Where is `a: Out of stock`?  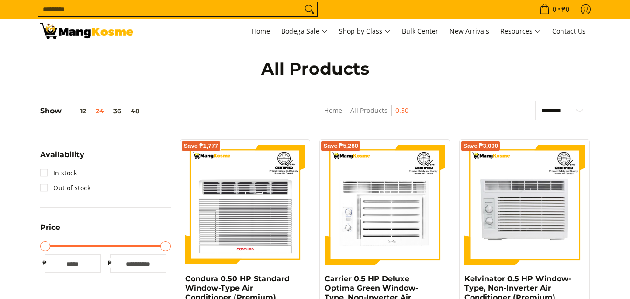
a: Out of stock is located at coordinates (65, 188).